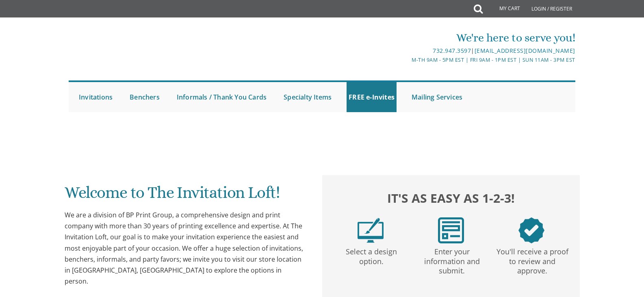 This screenshot has width=644, height=297. Describe the element at coordinates (371, 255) in the screenshot. I see `p: Select a design option.` at that location.